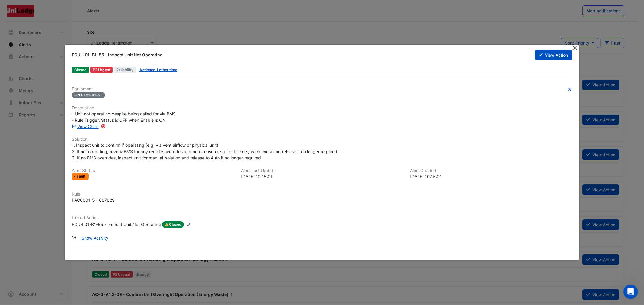 Image resolution: width=644 pixels, height=305 pixels. Describe the element at coordinates (188, 225) in the screenshot. I see `fa-icon: Edit Linked Action` at that location.